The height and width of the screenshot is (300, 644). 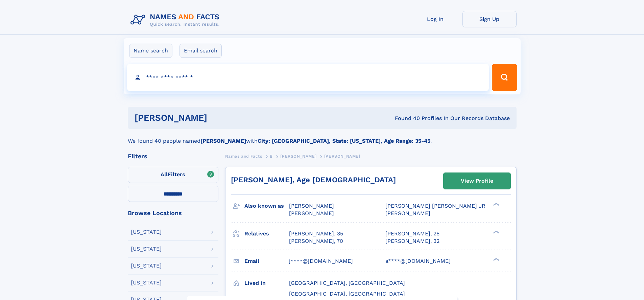 I want to click on h3: Also known as, so click(x=267, y=206).